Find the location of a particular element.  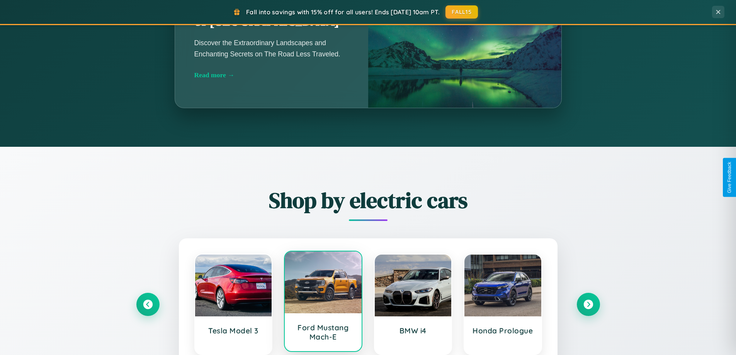

h3: Ford Mustang Mach-E is located at coordinates (323, 332).